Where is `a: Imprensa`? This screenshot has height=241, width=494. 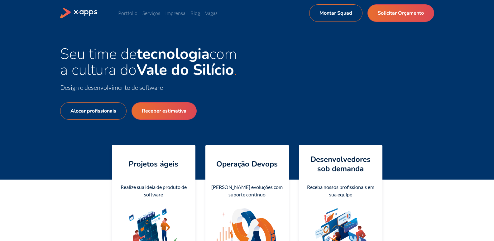 a: Imprensa is located at coordinates (175, 13).